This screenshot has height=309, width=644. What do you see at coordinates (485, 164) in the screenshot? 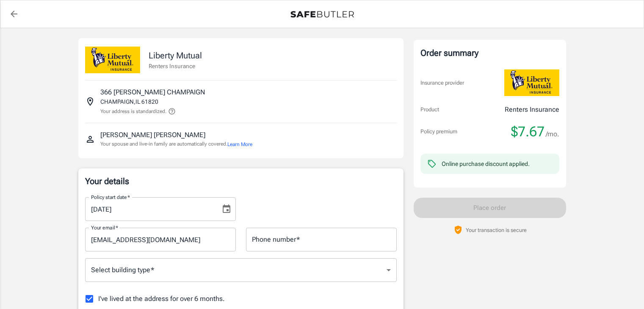
I see `div: Online purchase discount applied.` at bounding box center [485, 164].